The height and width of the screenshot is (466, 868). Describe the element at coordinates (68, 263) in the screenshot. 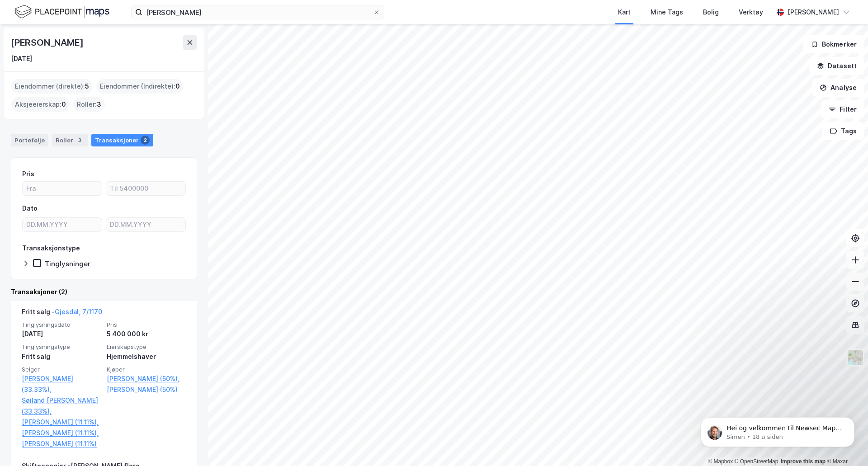

I see `div: Tinglysninger` at that location.